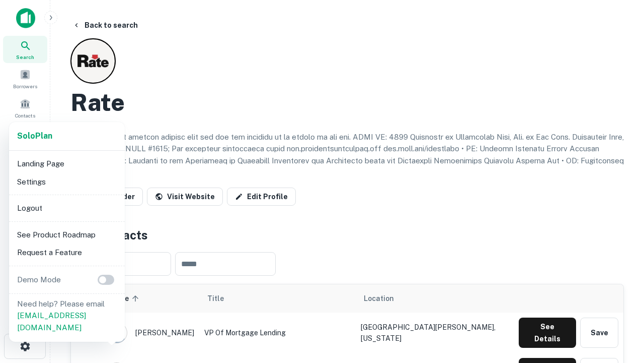 Image resolution: width=644 pixels, height=363 pixels. What do you see at coordinates (34, 135) in the screenshot?
I see `strong: Solo Plan` at bounding box center [34, 135].